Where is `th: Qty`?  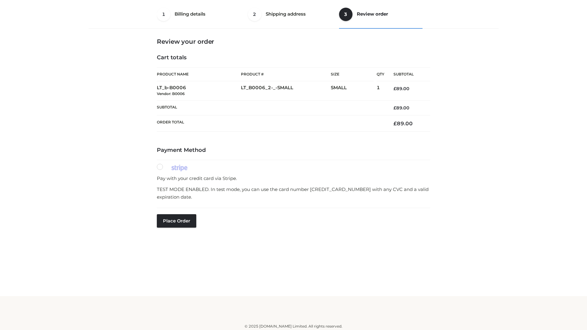 th: Qty is located at coordinates (381, 74).